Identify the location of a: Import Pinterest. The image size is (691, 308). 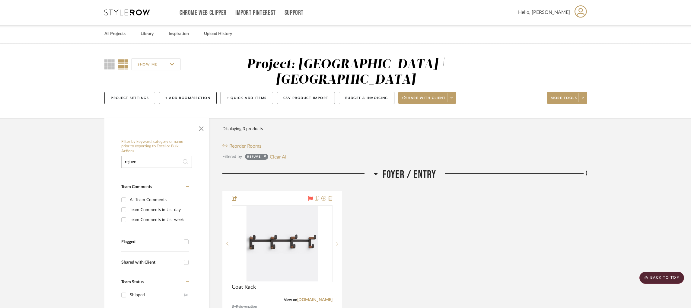
(256, 13).